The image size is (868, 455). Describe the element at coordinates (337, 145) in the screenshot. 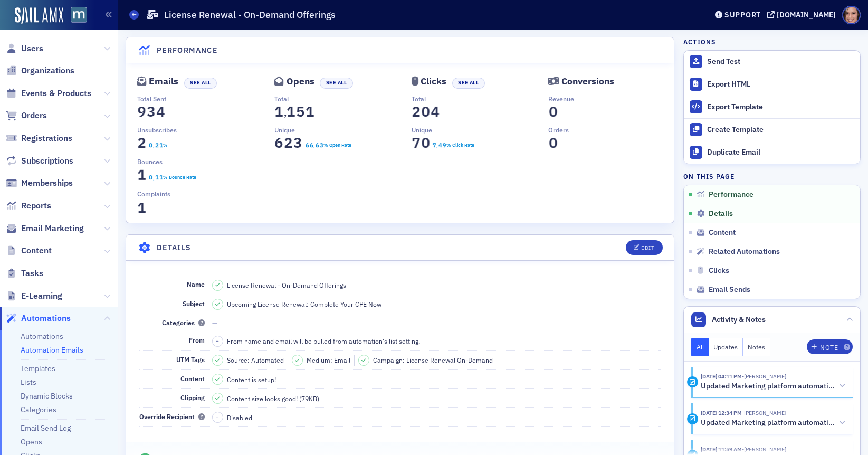

I see `div: % Open Rate` at that location.